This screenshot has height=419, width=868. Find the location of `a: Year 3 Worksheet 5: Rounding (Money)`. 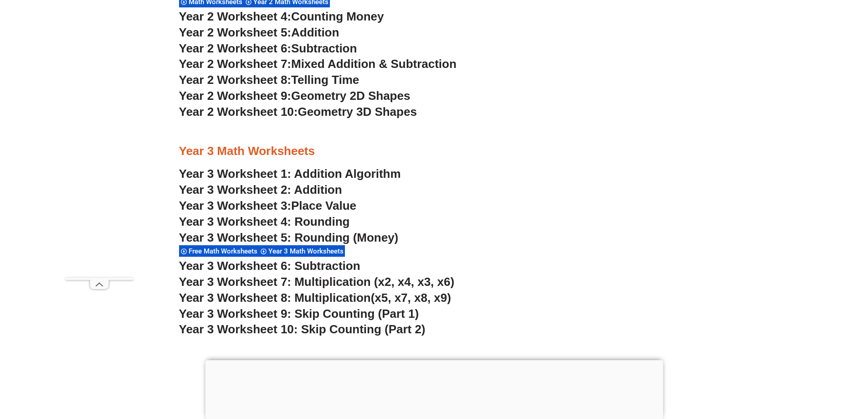

a: Year 3 Worksheet 5: Rounding (Money) is located at coordinates (288, 238).